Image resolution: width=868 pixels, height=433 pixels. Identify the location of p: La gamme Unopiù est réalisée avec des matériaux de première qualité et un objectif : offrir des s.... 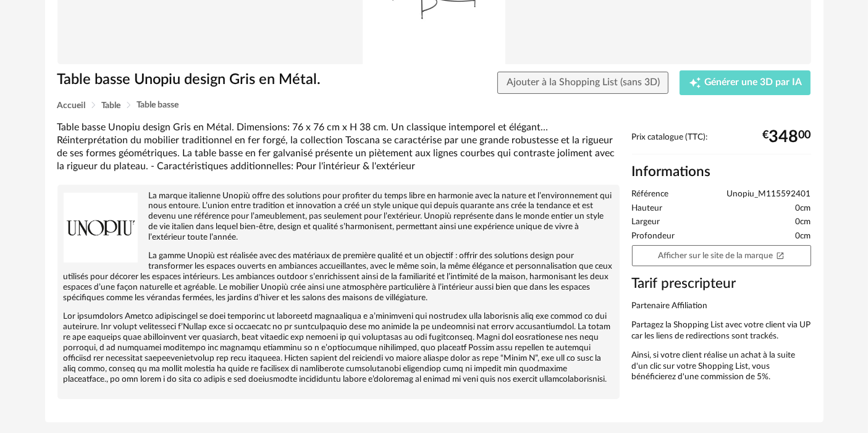
(339, 277).